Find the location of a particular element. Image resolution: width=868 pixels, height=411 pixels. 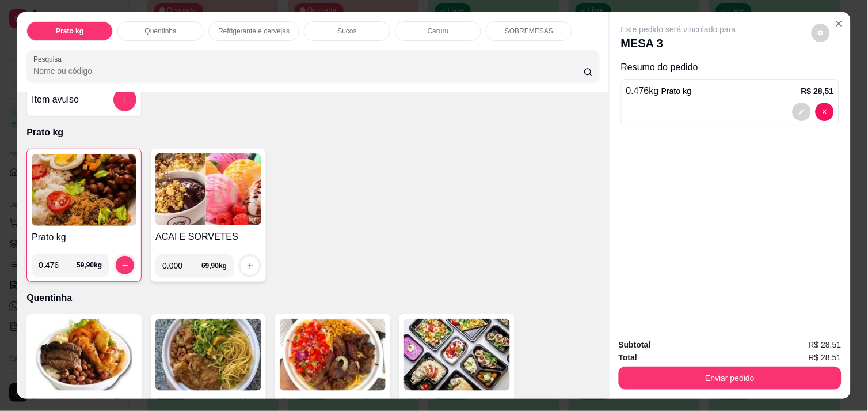

p: Resumo do pedido is located at coordinates (730, 68).